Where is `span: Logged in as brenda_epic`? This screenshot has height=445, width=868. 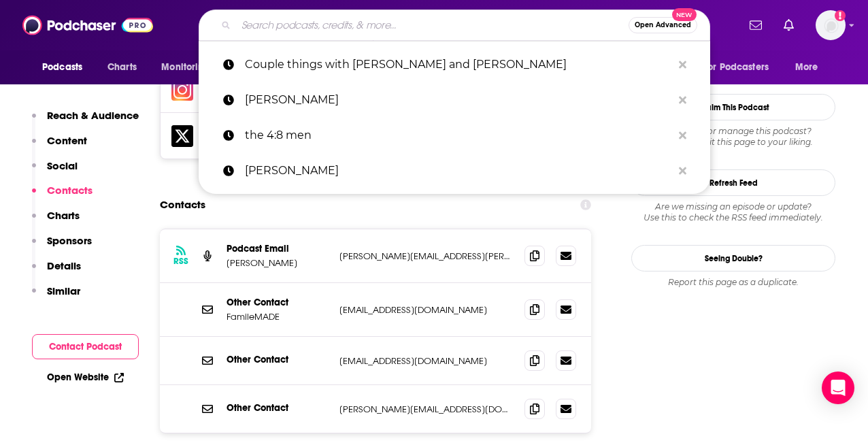 span: Logged in as brenda_epic is located at coordinates (831, 25).